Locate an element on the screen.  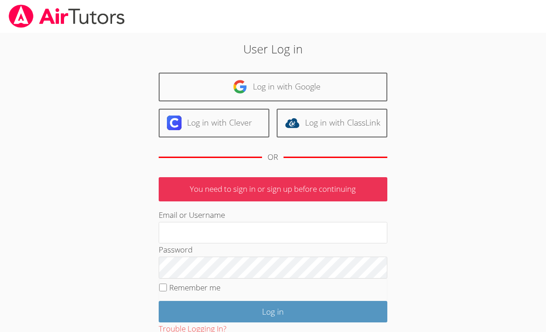
div: OR is located at coordinates (272, 157).